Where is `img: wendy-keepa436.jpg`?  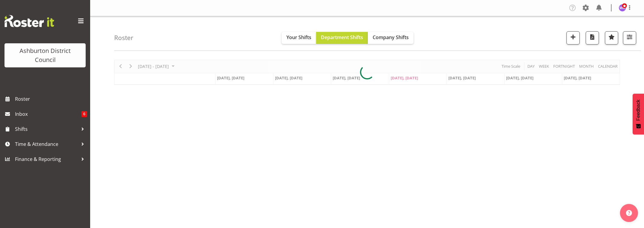 img: wendy-keepa436.jpg is located at coordinates (623, 8).